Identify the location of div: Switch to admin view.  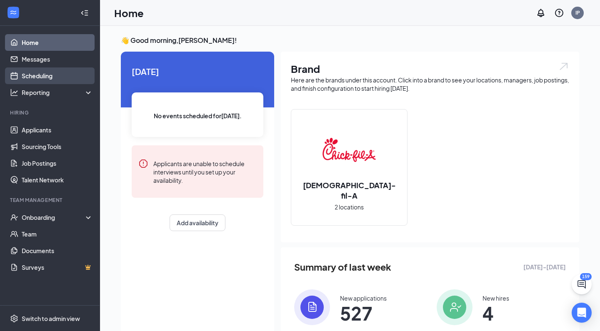
(51, 319).